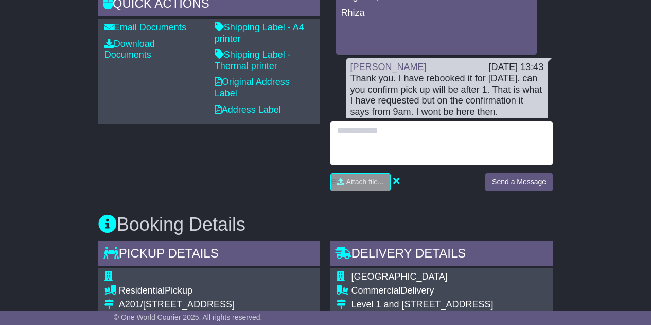  What do you see at coordinates (259, 33) in the screenshot?
I see `a: Shipping Label - A4 printer` at bounding box center [259, 33].